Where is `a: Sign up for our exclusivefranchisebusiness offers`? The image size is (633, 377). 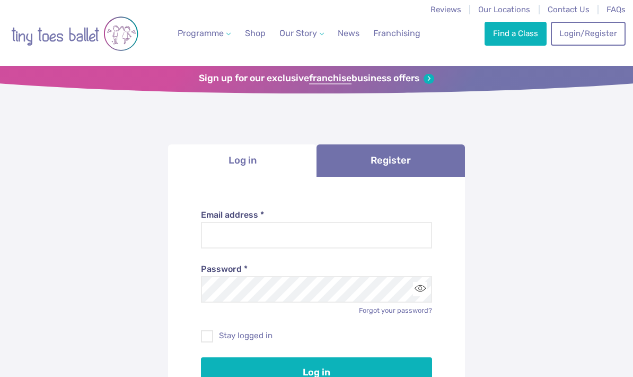
a: Sign up for our exclusivefranchisebusiness offers is located at coordinates (316, 79).